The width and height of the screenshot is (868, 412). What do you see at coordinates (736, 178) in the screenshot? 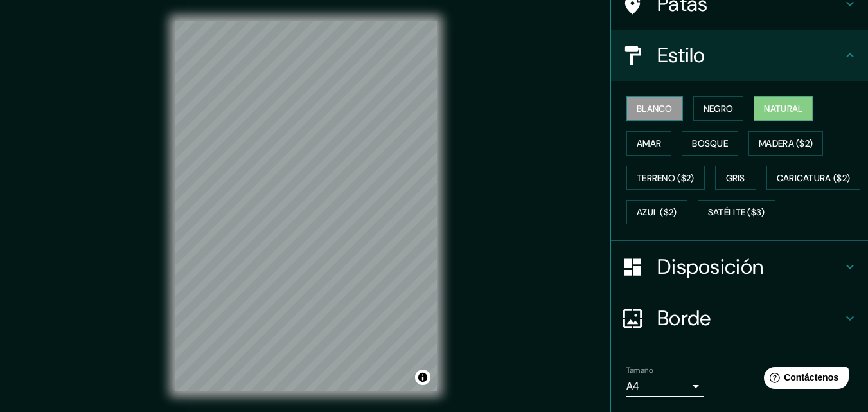
I see `font: Gris` at bounding box center [736, 178].